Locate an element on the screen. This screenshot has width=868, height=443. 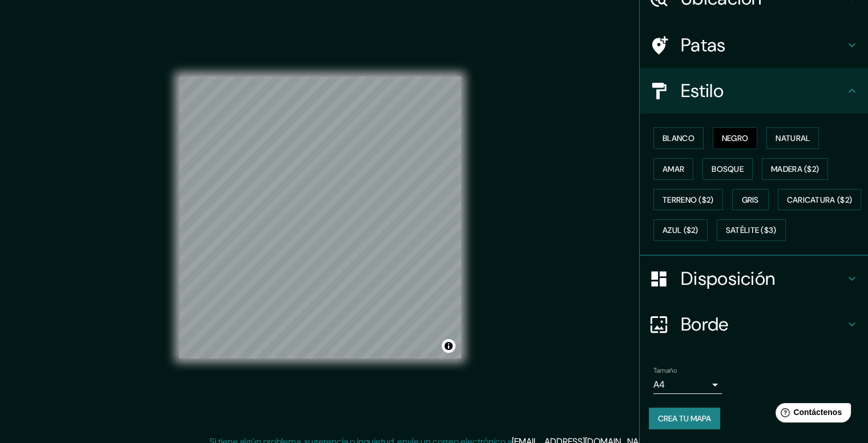
font: Satélite ($3) is located at coordinates (751, 231).